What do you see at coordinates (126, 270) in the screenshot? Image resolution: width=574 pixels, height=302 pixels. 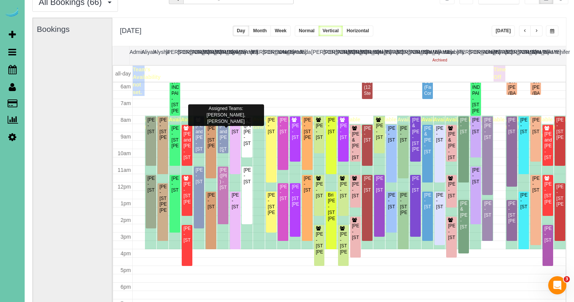 I see `span: 5pm` at bounding box center [126, 270].